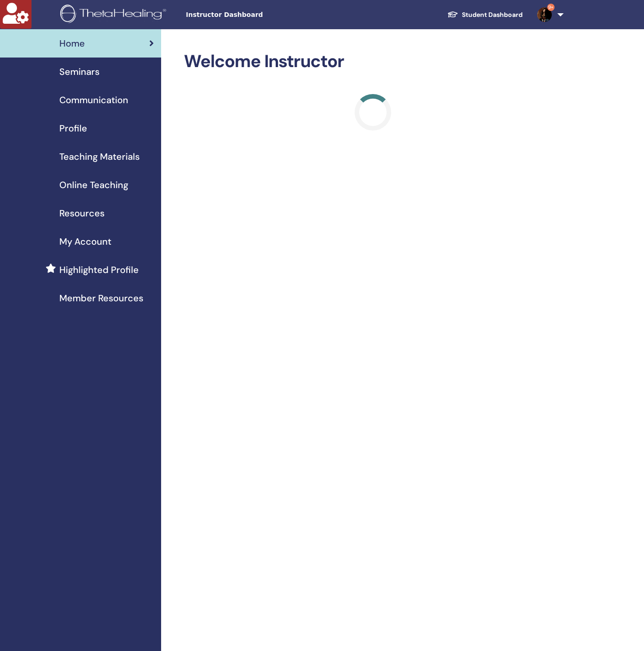 The image size is (644, 651). Describe the element at coordinates (551, 8) in the screenshot. I see `span: 9+` at that location.